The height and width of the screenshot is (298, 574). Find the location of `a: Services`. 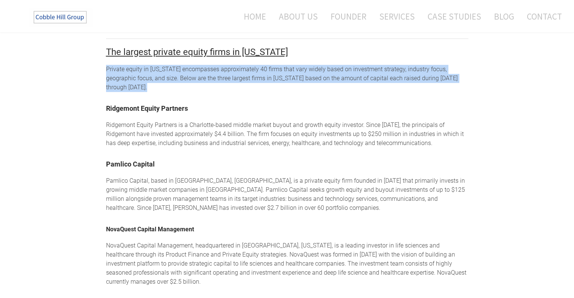

a: Services is located at coordinates (397, 16).